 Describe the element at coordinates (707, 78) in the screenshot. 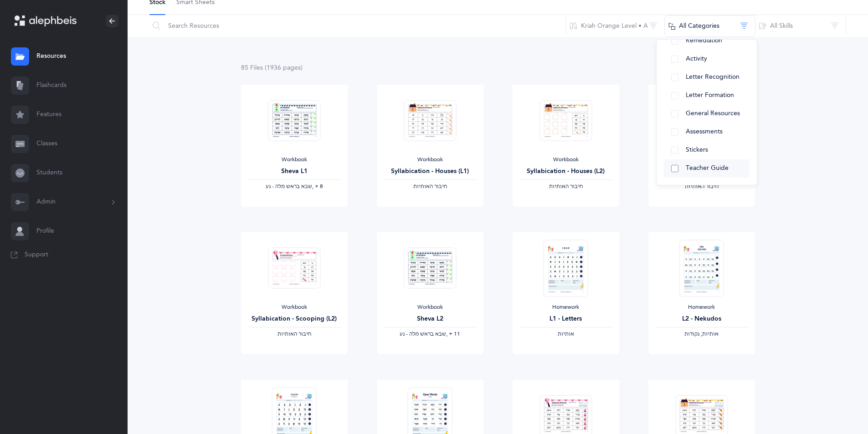

I see `button: Letter Recognition` at that location.